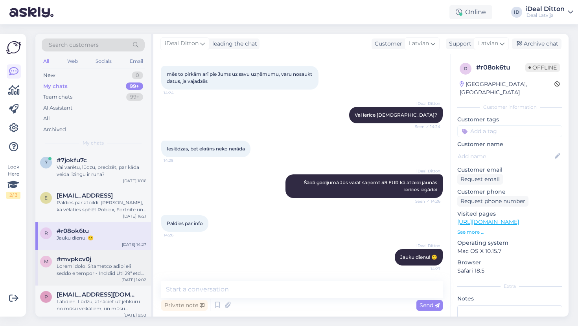 Image resolution: width=578 pixels, height=326 pixels. Describe the element at coordinates (101, 238) in the screenshot. I see `div: Jauku dienu! 🙂` at that location.